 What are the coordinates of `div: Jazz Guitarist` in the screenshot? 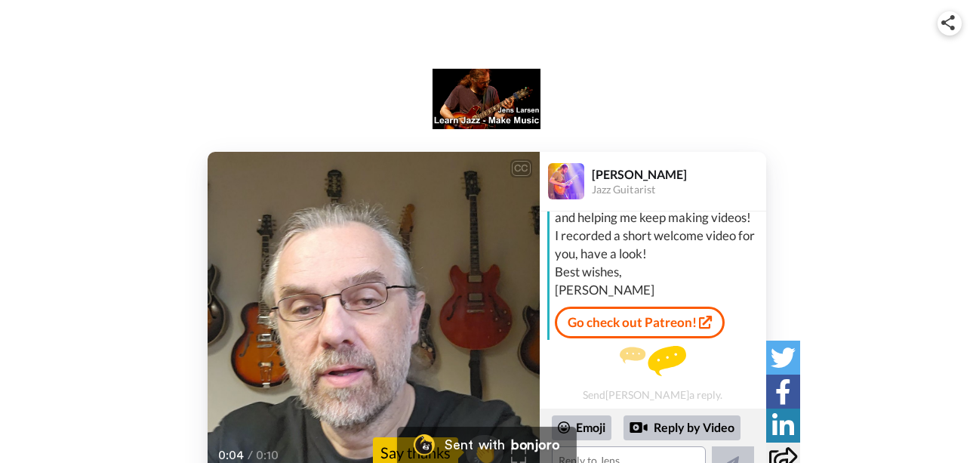 It's located at (679, 189).